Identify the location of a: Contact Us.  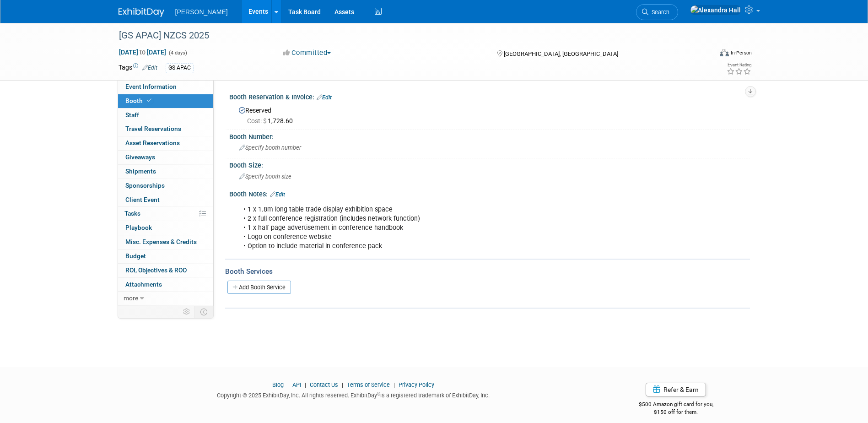
(324, 385).